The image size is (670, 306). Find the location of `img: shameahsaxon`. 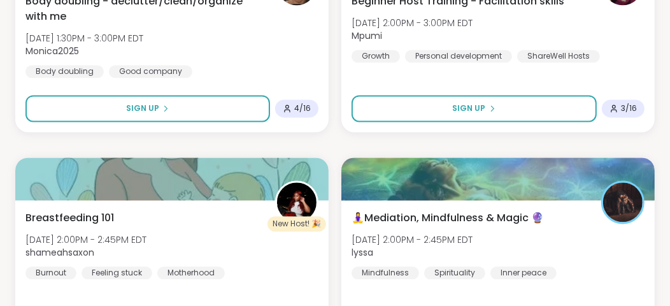

img: shameahsaxon is located at coordinates (297, 202).